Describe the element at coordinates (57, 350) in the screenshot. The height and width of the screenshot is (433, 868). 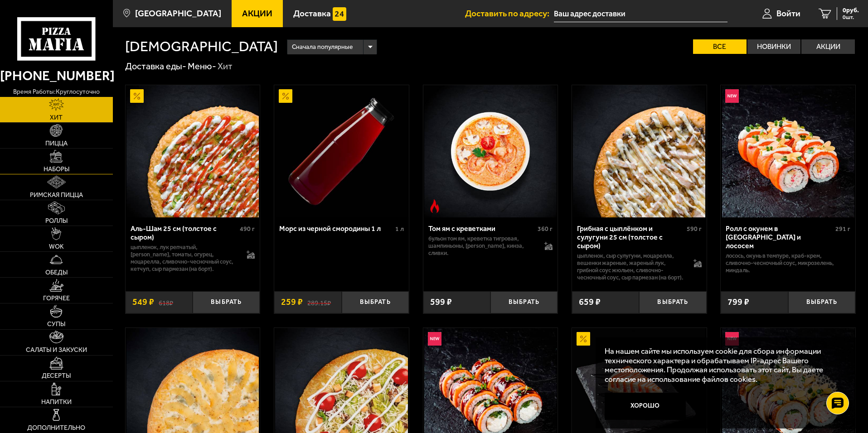
I see `span: Салаты и закуски` at that location.